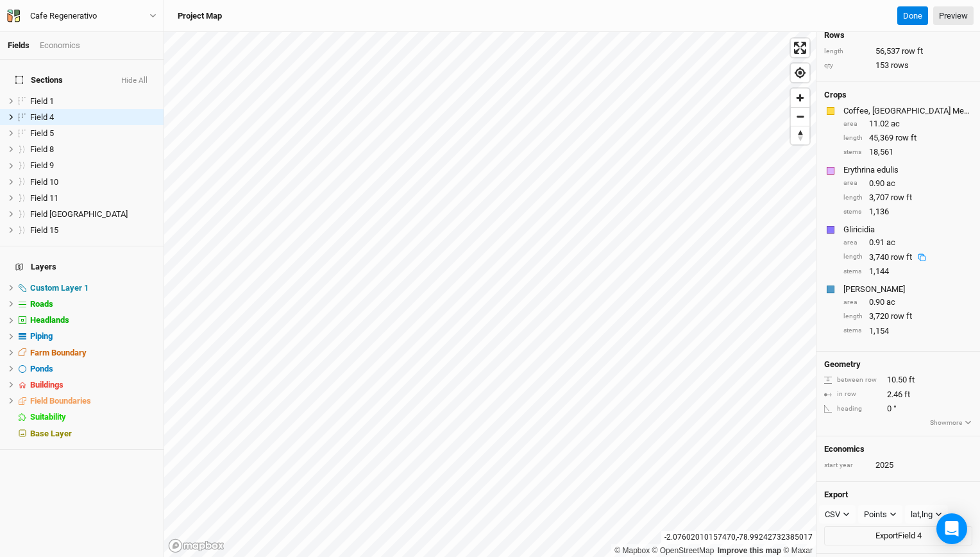 The height and width of the screenshot is (557, 980). Describe the element at coordinates (798, 551) in the screenshot. I see `a: Maxar` at that location.